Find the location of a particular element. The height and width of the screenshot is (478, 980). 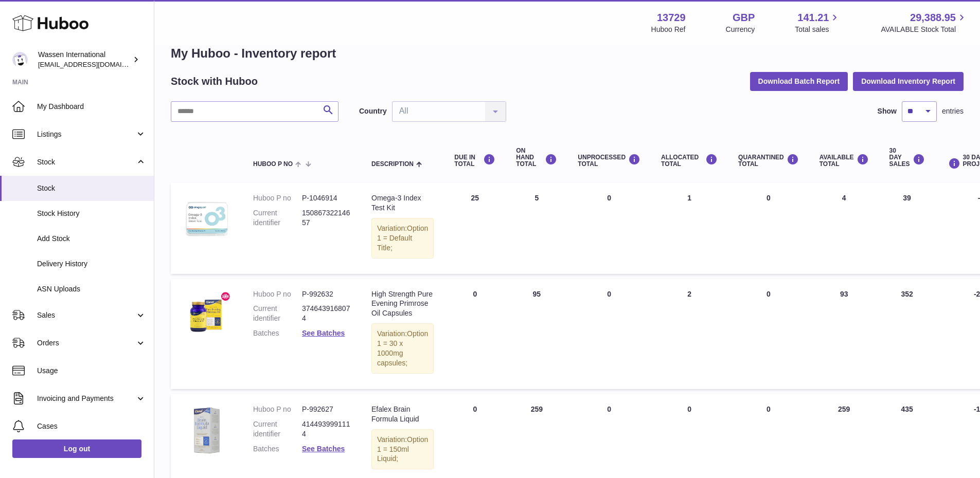

span: Stock History is located at coordinates (92, 213).